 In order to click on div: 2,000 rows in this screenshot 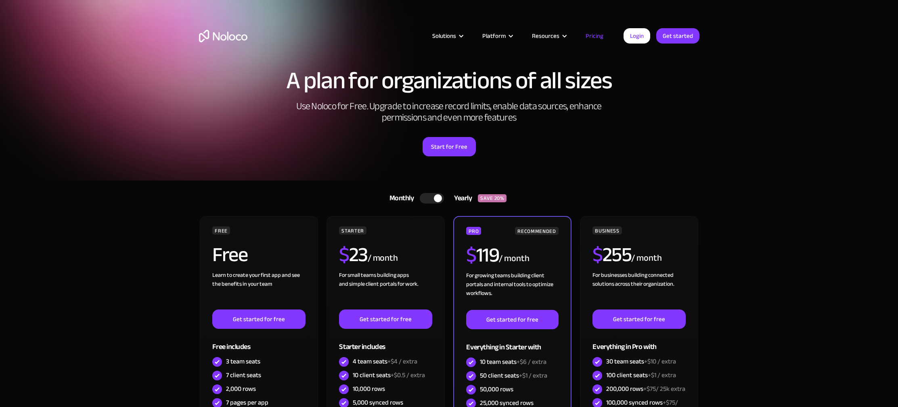, I will do `click(241, 389)`.